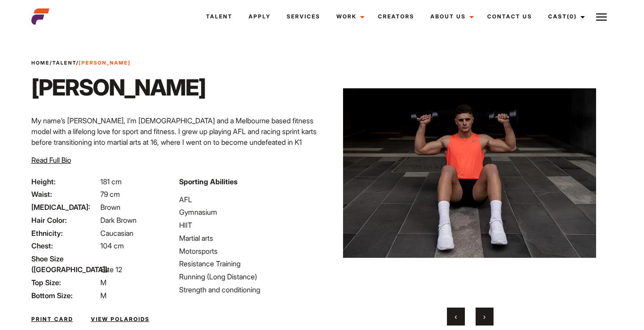 This screenshot has width=644, height=330. What do you see at coordinates (248, 264) in the screenshot?
I see `li: Resistance Training` at bounding box center [248, 264].